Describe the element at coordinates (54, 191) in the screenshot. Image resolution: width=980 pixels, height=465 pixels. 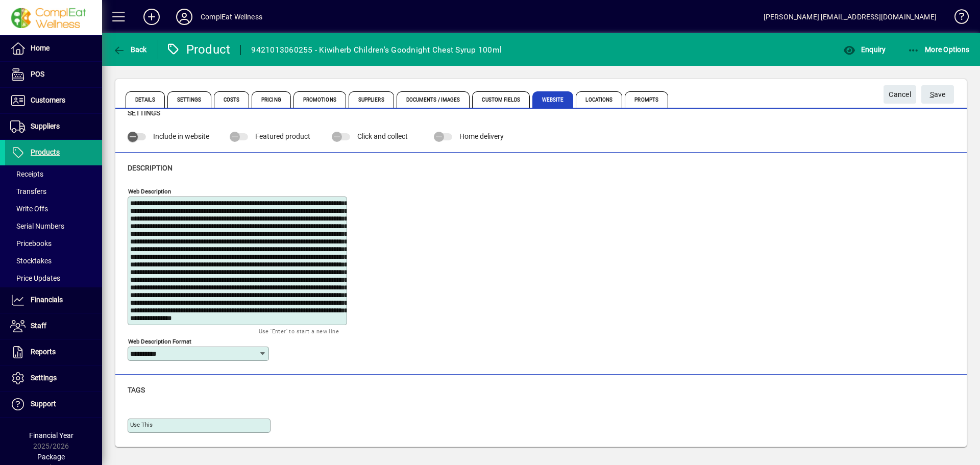
I see `a: Transfers` at that location.